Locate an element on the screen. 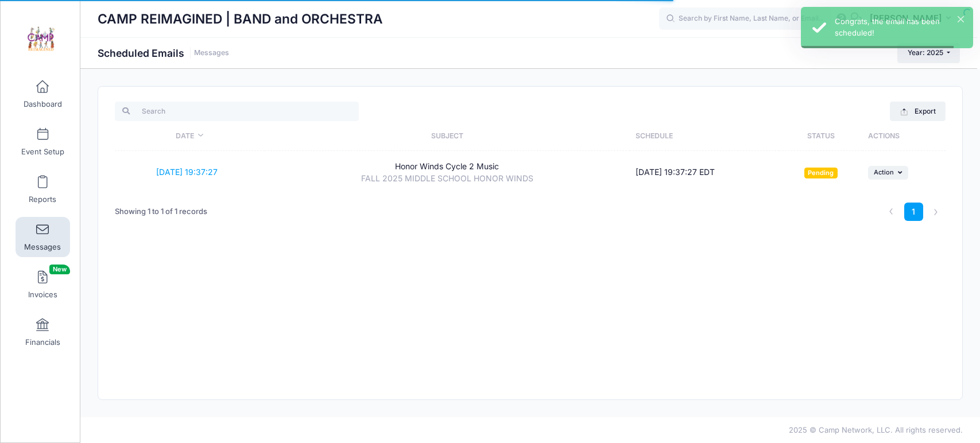 Image resolution: width=980 pixels, height=443 pixels. a: Event Setup is located at coordinates (43, 142).